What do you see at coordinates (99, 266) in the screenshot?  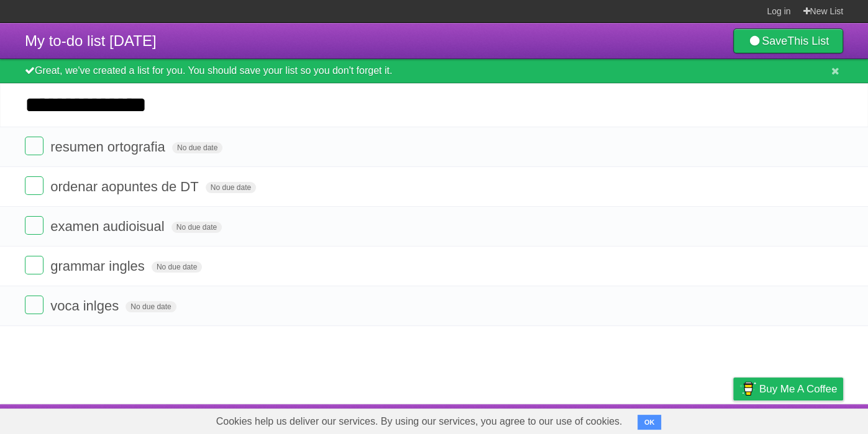 I see `span: grammar ingles` at bounding box center [99, 266].